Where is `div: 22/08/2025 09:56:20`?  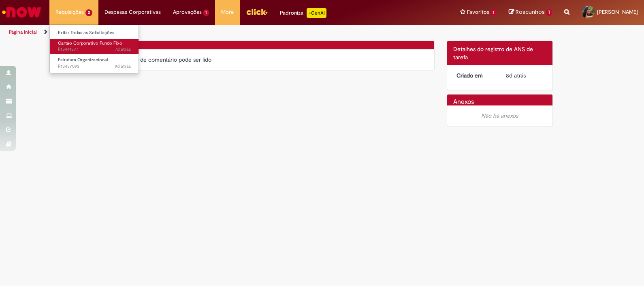 div: 22/08/2025 09:56:20 is located at coordinates (524, 75).